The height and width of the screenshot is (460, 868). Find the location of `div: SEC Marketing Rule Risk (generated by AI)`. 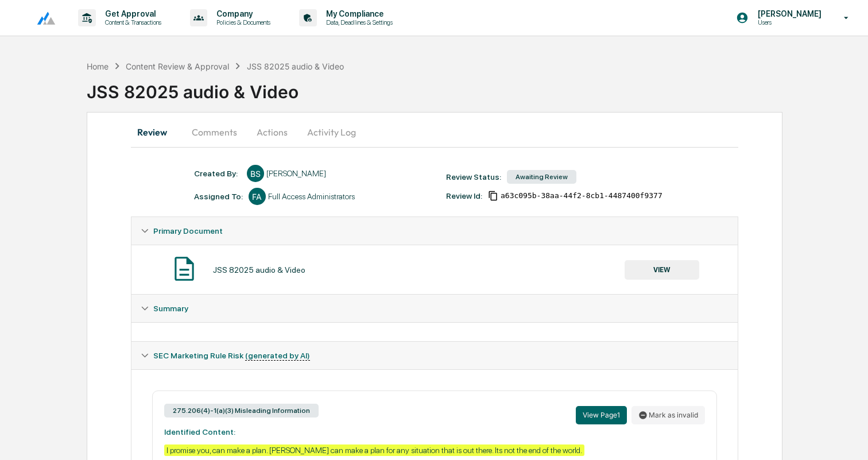

div: SEC Marketing Rule Risk (generated by AI) is located at coordinates (434, 355).